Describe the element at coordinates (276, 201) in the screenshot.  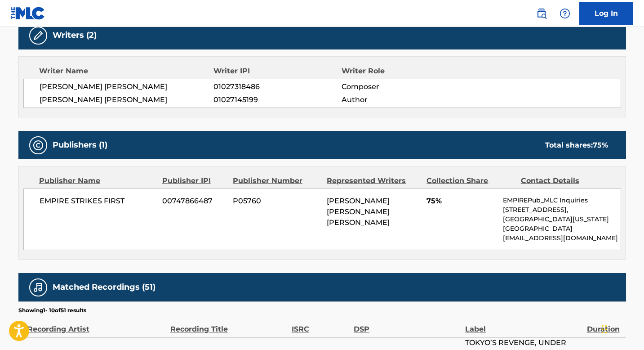
I see `span: P05760` at that location.